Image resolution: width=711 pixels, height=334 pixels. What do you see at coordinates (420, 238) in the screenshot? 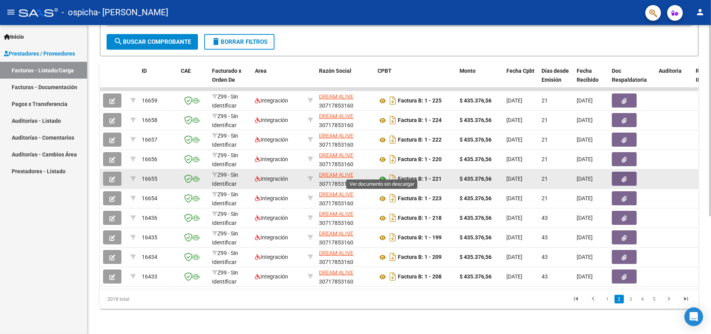
I see `strong: Factura B: 1 - 199` at bounding box center [420, 238].